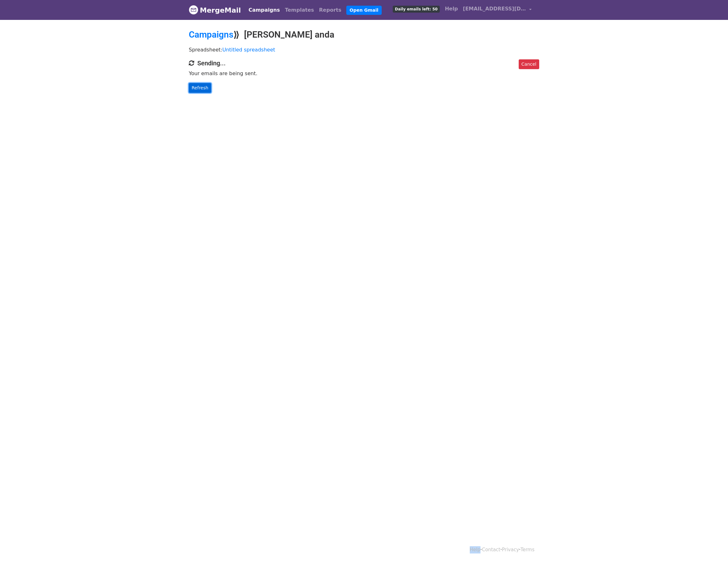 Image resolution: width=728 pixels, height=562 pixels. What do you see at coordinates (364, 63) in the screenshot?
I see `h4: Sending...` at bounding box center [364, 63].